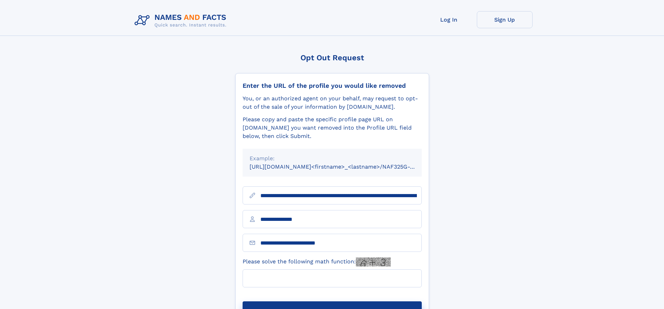 Image resolution: width=664 pixels, height=309 pixels. What do you see at coordinates (504, 20) in the screenshot?
I see `a: Sign Up` at bounding box center [504, 20].